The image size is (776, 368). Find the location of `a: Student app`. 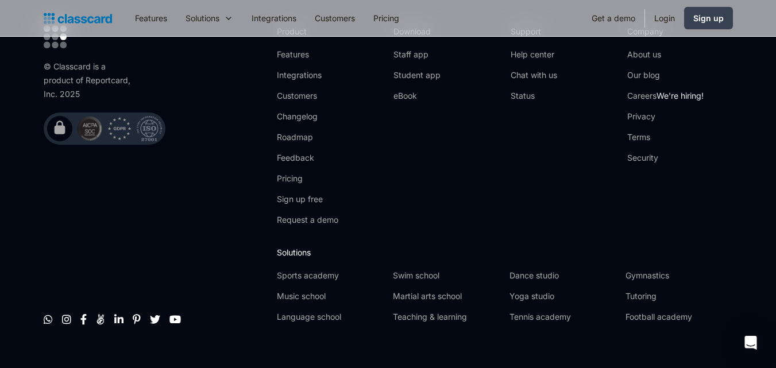

a: Student app is located at coordinates (417, 75).